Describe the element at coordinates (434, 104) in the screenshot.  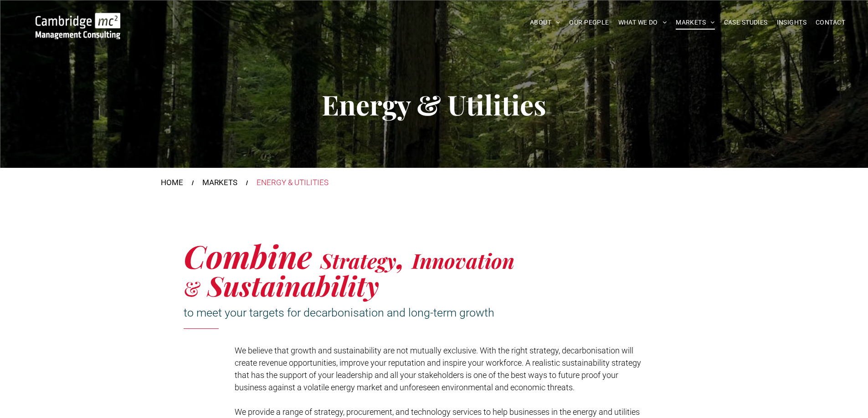
I see `span: Energy & Utilities` at that location.